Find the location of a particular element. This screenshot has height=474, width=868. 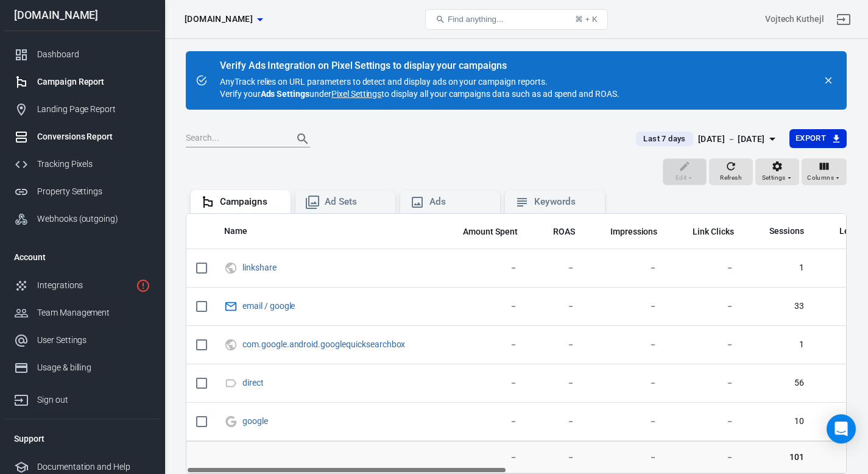

span: The estimated total amount of money you've spent on your campaign, ad set or ad during its schedule. is located at coordinates (491, 231).